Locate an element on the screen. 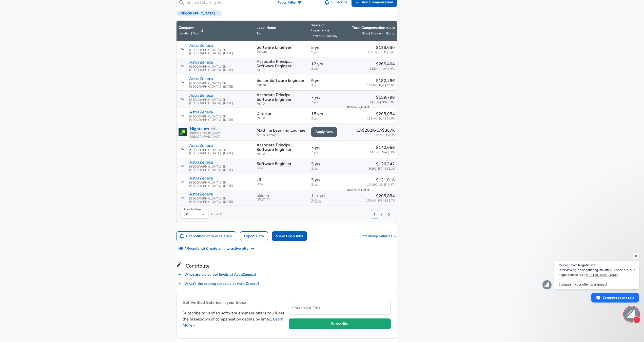  button: 2 is located at coordinates (382, 215).